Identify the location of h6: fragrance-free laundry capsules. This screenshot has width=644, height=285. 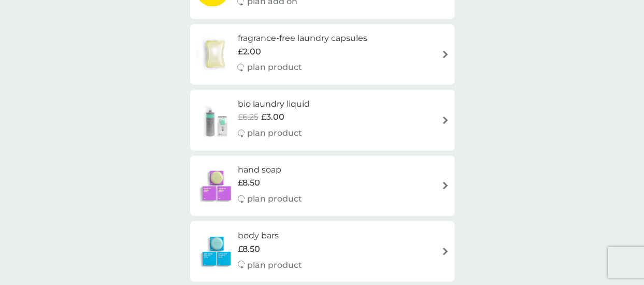
(302, 39).